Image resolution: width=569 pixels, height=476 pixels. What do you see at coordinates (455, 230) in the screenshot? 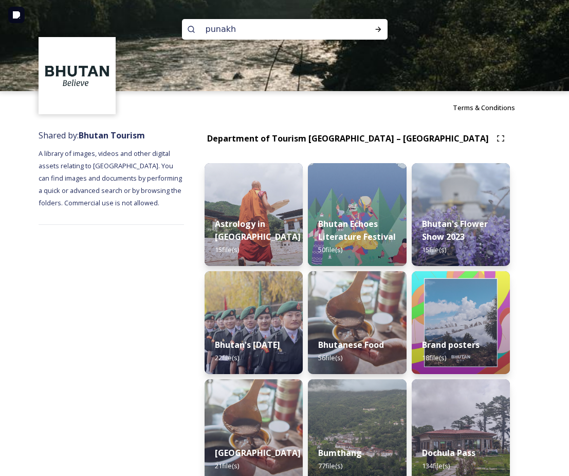
I see `strong: Bhutan's Flower Show 2023` at bounding box center [455, 230].